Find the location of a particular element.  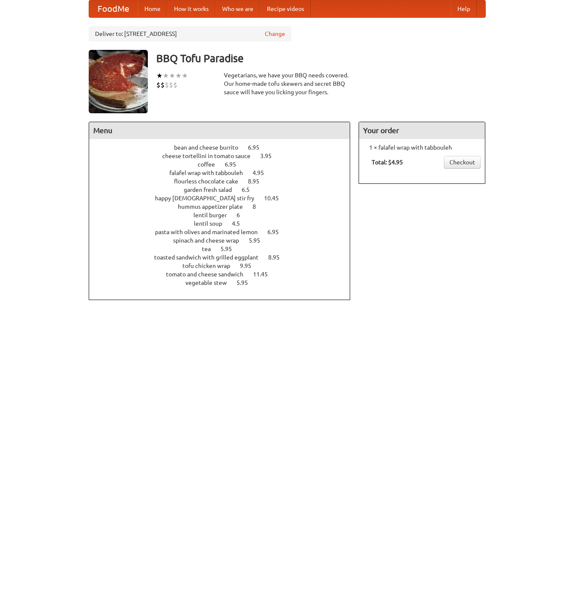

a: Change is located at coordinates (275, 34).